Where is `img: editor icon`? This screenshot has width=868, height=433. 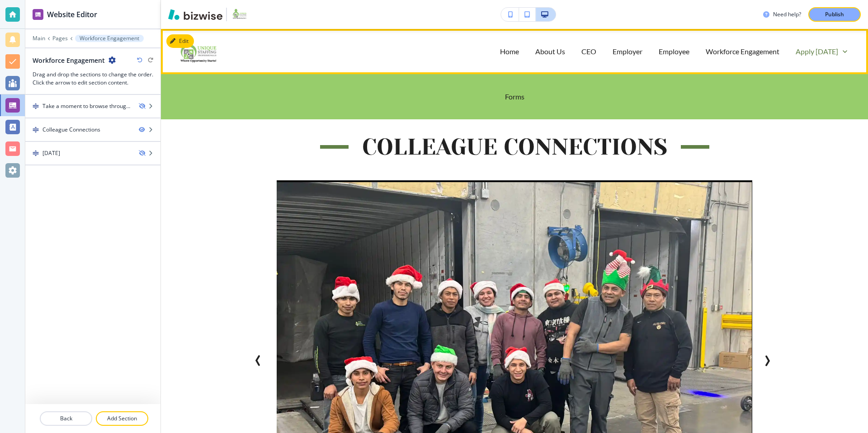 img: editor icon is located at coordinates (38, 15).